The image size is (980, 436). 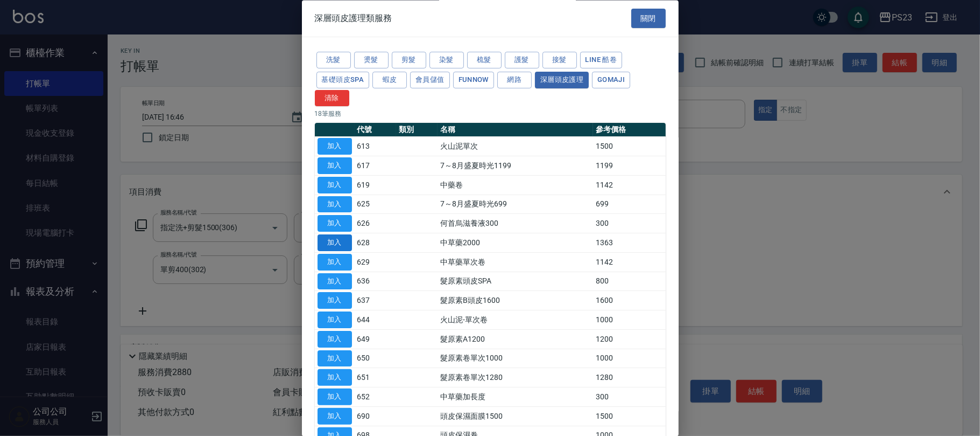 I want to click on td: 629, so click(x=375, y=263).